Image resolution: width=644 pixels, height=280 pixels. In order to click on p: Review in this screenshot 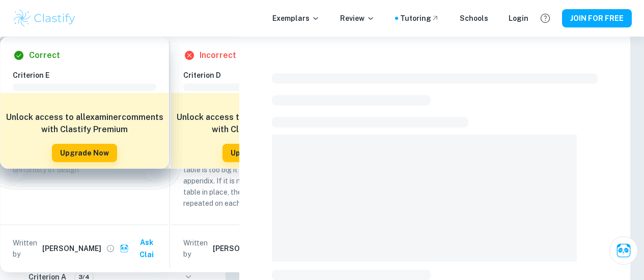, I will do `click(358, 18)`.